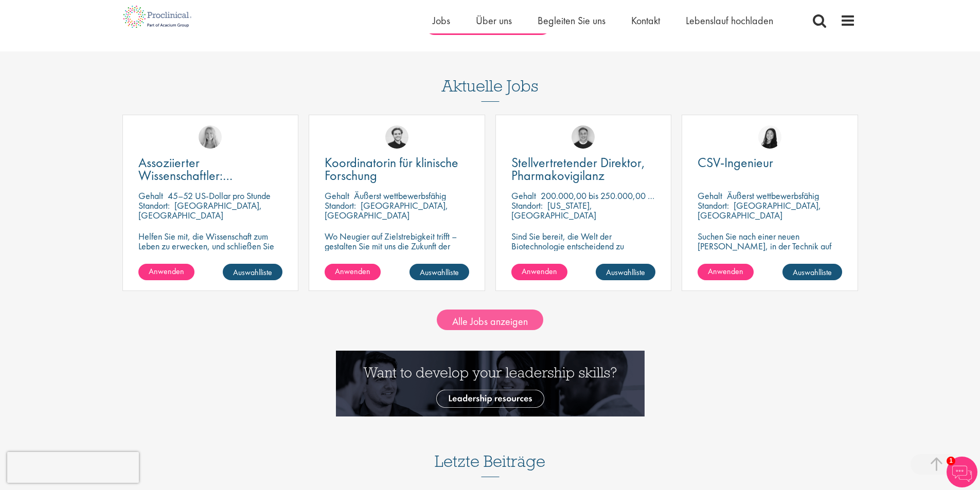 The image size is (980, 490). I want to click on font: Stellvertretender Direktor, Pharmakovigilanz, so click(579, 168).